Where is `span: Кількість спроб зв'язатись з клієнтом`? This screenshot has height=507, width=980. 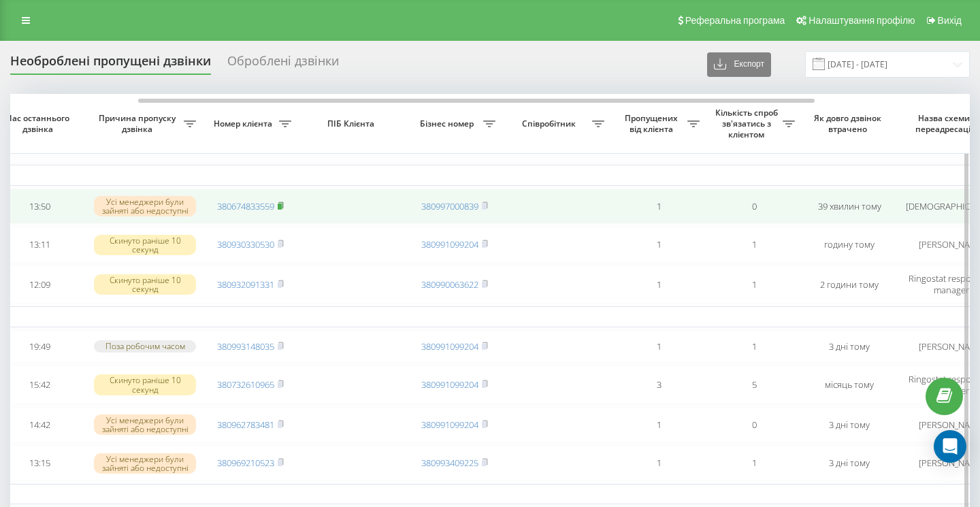
span: Кількість спроб зв'язатись з клієнтом is located at coordinates (748, 123).